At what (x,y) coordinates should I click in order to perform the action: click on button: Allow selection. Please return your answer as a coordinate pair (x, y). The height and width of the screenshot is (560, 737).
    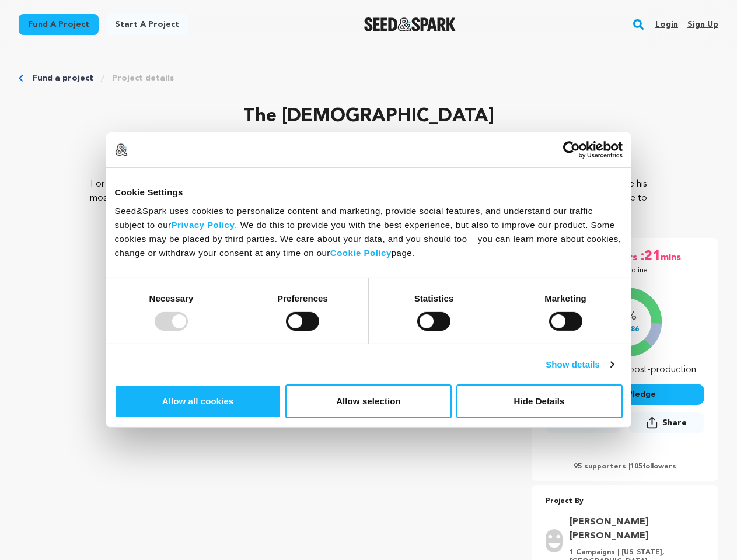
    Looking at the image, I should click on (368, 401).